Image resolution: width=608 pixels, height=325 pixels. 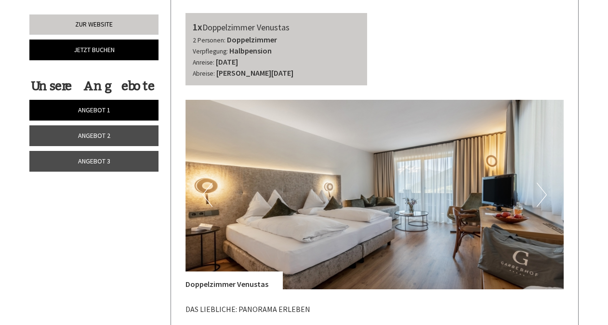 What do you see at coordinates (204, 73) in the screenshot?
I see `small: Abreise:` at bounding box center [204, 73].